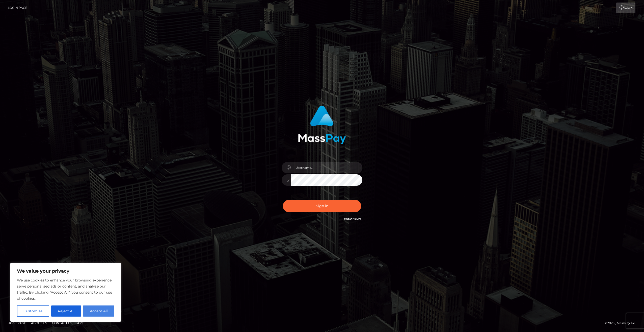 The width and height of the screenshot is (644, 332). Describe the element at coordinates (33, 311) in the screenshot. I see `button: Customise` at that location.